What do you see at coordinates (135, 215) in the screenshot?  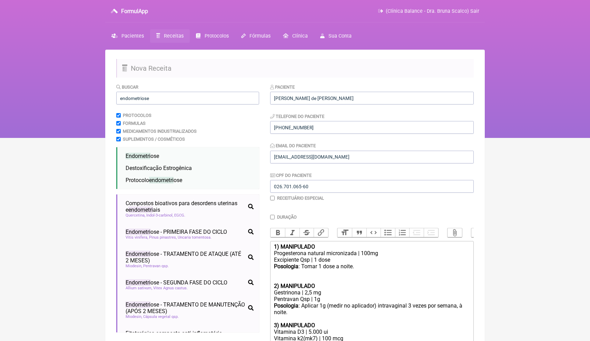 I see `span: Quercetina` at bounding box center [135, 215].